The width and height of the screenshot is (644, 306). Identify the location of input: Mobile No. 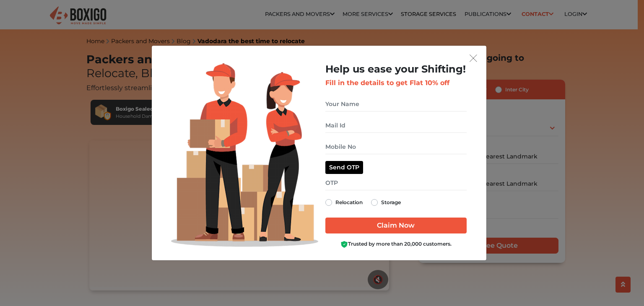
(396, 147).